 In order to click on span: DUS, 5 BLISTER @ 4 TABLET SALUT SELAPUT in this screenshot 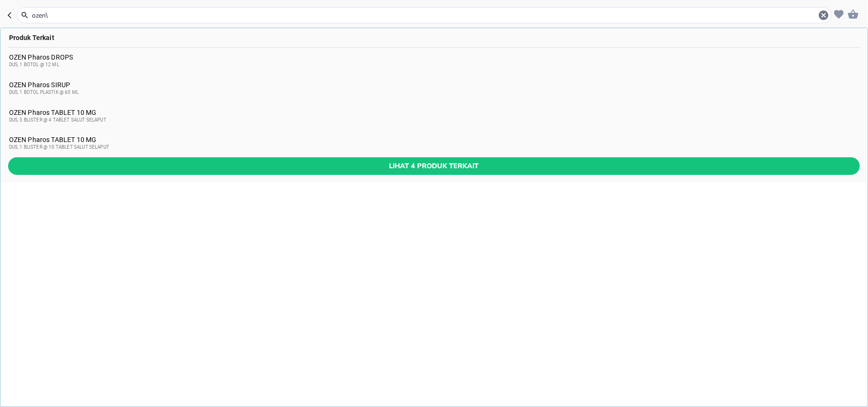, I will do `click(57, 120)`.